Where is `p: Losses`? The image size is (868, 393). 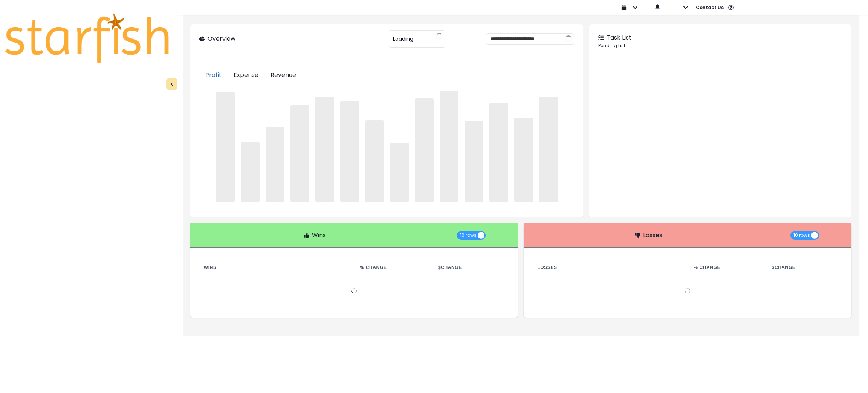 p: Losses is located at coordinates (652, 235).